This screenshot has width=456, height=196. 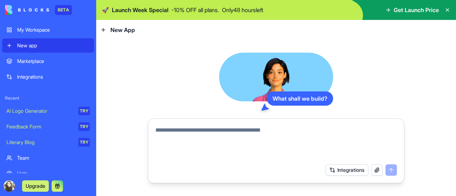 What do you see at coordinates (39, 10) in the screenshot?
I see `a: BETA` at bounding box center [39, 10].